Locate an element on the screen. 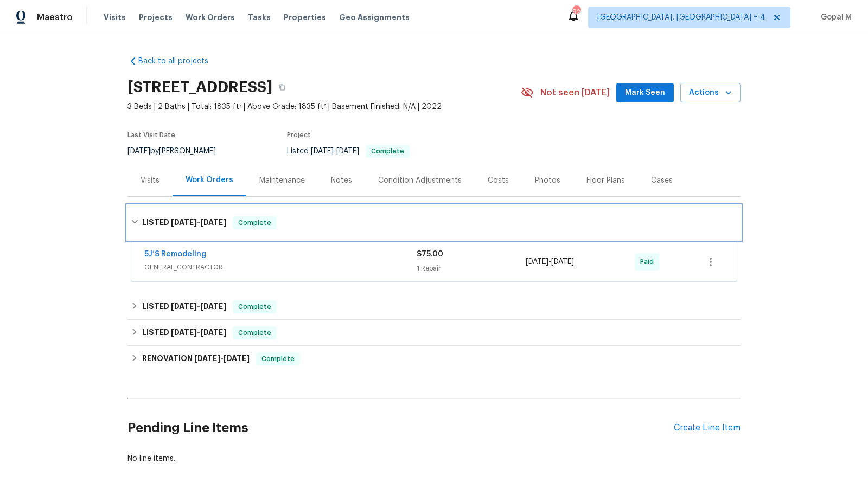  div: Work Orders is located at coordinates (209, 180).